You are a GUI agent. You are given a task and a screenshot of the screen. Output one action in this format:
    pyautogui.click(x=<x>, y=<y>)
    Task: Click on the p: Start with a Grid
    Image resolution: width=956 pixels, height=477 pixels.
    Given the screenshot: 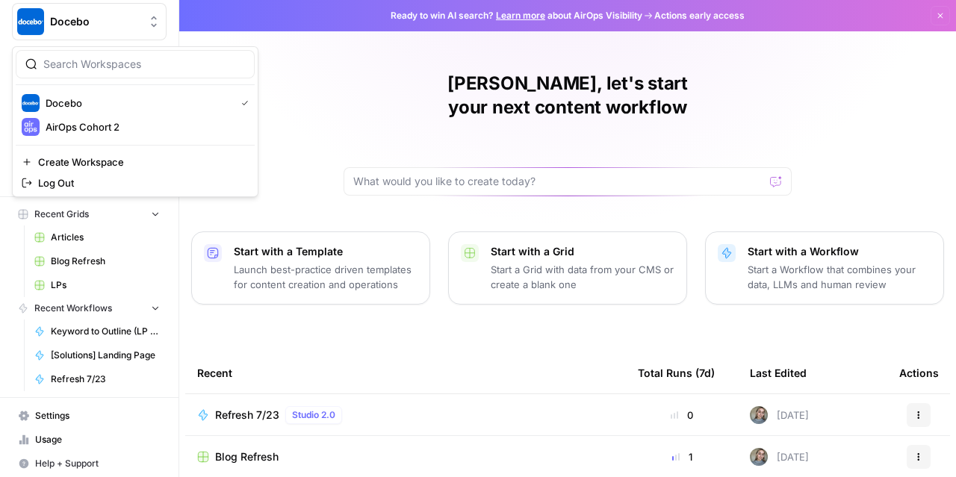 What is the action you would take?
    pyautogui.click(x=583, y=252)
    